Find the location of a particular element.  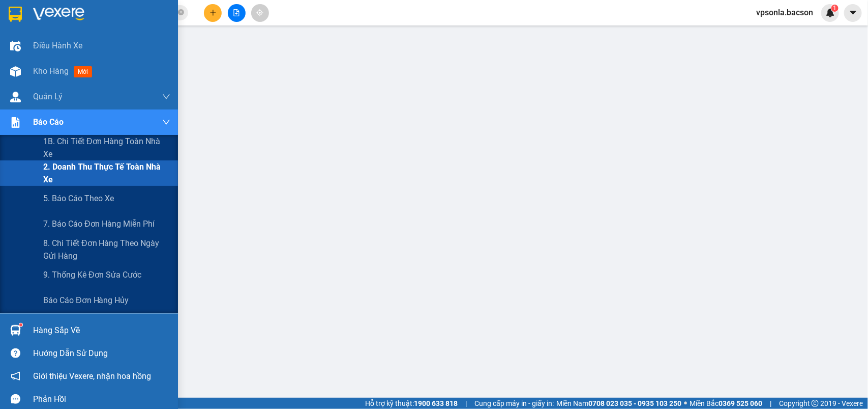

button: plus is located at coordinates (213, 13).